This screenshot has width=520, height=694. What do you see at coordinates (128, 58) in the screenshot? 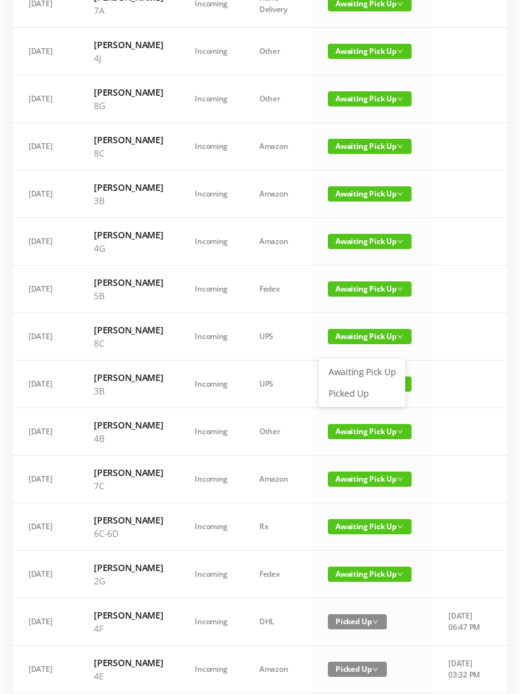
I see `p: 4J` at bounding box center [128, 58].